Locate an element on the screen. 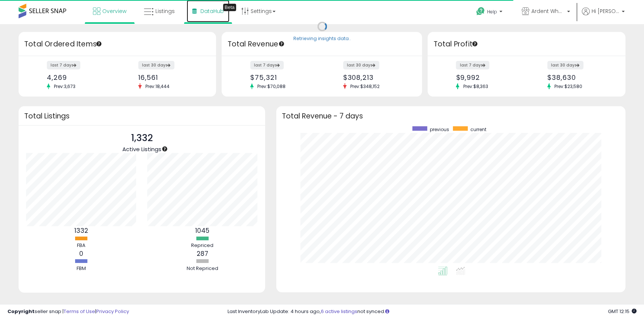 The width and height of the screenshot is (644, 319). a: Terms of Use is located at coordinates (79, 311).